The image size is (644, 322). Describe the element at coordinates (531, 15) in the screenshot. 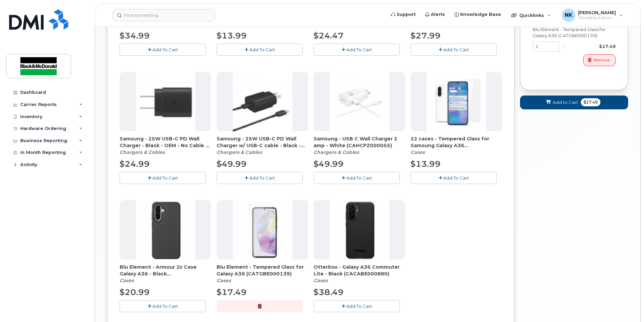

I see `div: Quicklinks` at that location.